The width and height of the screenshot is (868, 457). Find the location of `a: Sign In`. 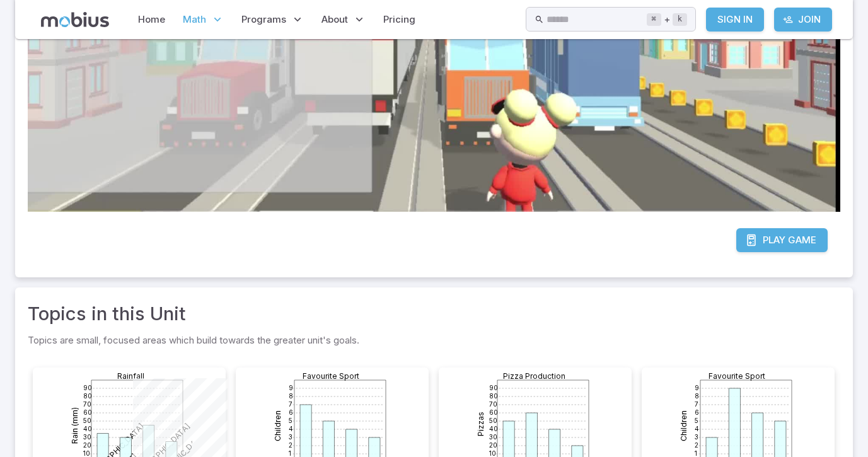

a: Sign In is located at coordinates (735, 19).